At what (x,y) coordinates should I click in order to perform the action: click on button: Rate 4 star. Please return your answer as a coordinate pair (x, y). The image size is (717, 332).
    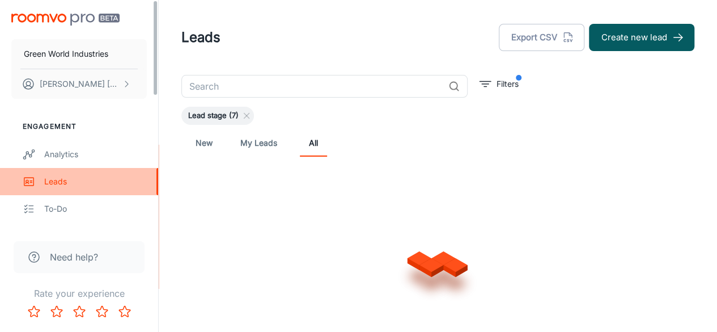
    Looking at the image, I should click on (102, 311).